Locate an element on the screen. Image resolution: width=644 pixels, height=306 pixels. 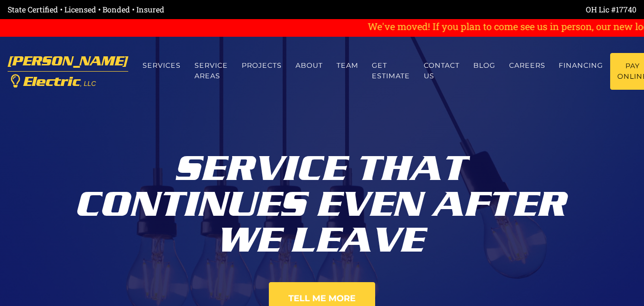
a: About is located at coordinates (309, 65).